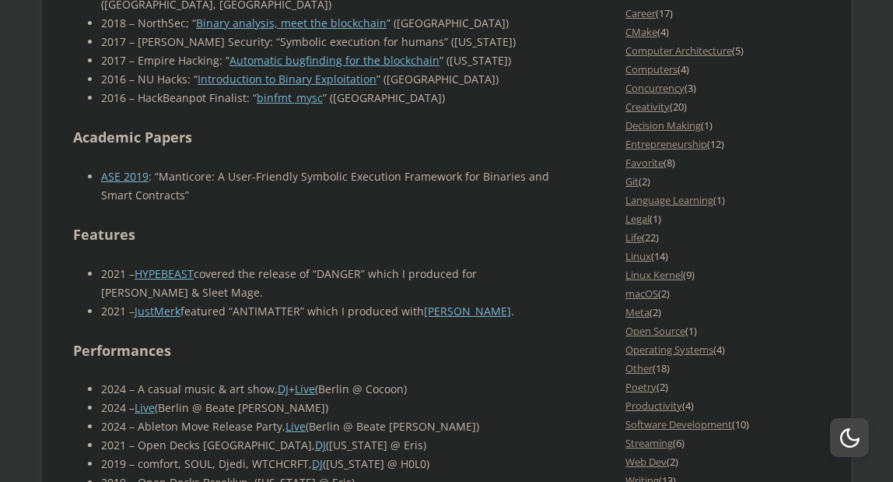  I want to click on a: Linux Kernel, so click(654, 275).